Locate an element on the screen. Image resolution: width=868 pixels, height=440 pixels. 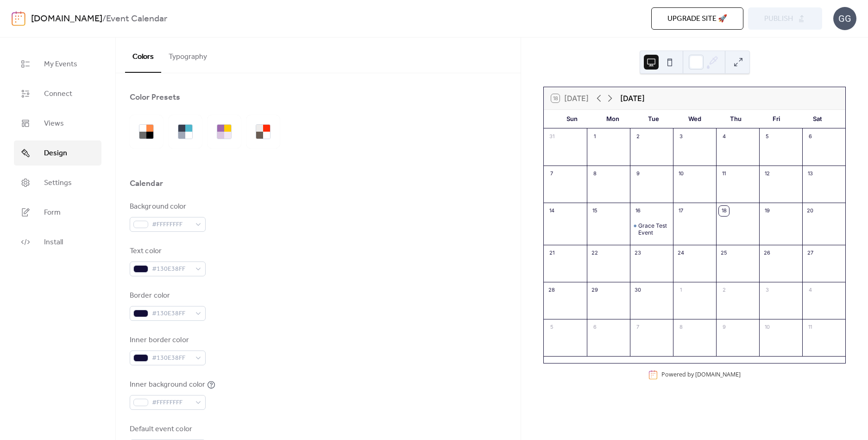
div: Inner border color is located at coordinates (166, 340).